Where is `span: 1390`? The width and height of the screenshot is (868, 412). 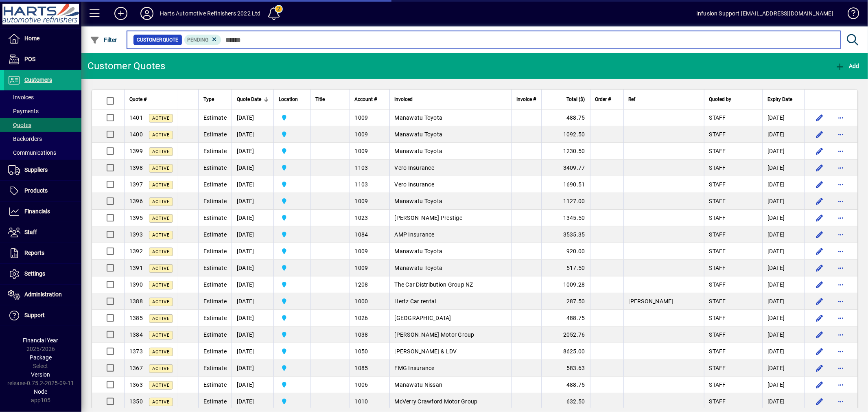 span: 1390 is located at coordinates (136, 285).